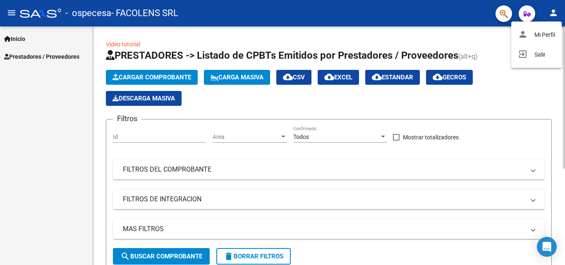 Image resolution: width=565 pixels, height=265 pixels. What do you see at coordinates (127, 119) in the screenshot?
I see `h3: Filtros` at bounding box center [127, 119].